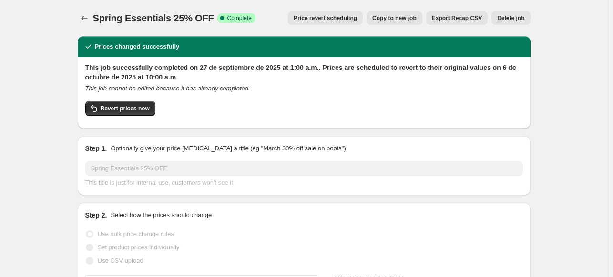 This screenshot has width=613, height=277. Describe the element at coordinates (510, 18) in the screenshot. I see `button: Delete job` at that location.